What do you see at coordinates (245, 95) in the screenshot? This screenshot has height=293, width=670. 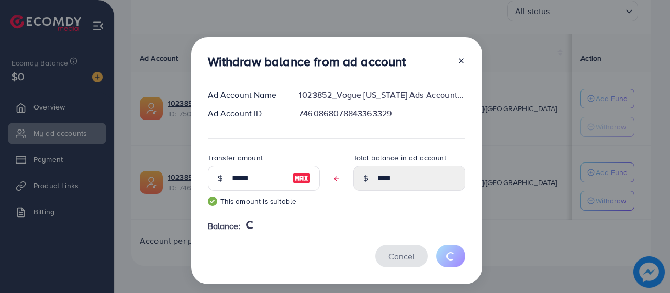 I see `div: Ad Account Name` at bounding box center [245, 95].